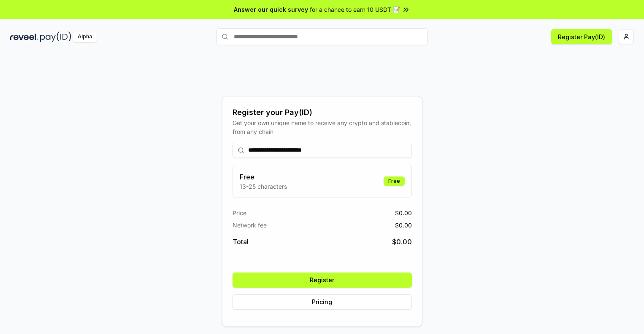  What do you see at coordinates (355, 9) in the screenshot?
I see `span: for a chance to earn 10 USDT 📝` at bounding box center [355, 9].